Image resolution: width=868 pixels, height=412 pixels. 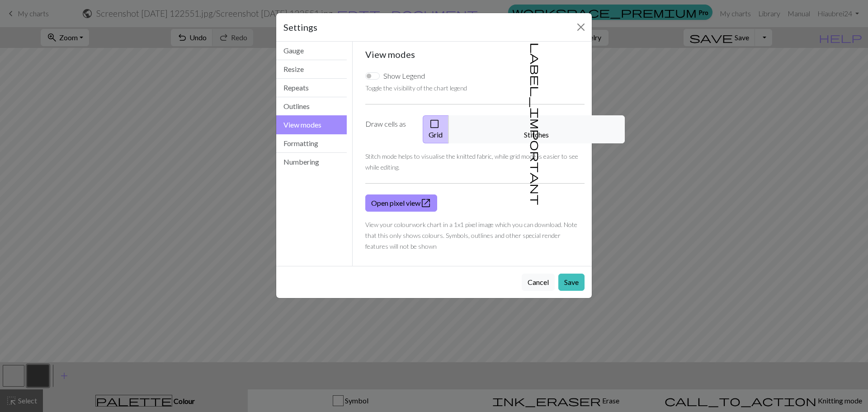 I want to click on button: Cancel, so click(x=538, y=282).